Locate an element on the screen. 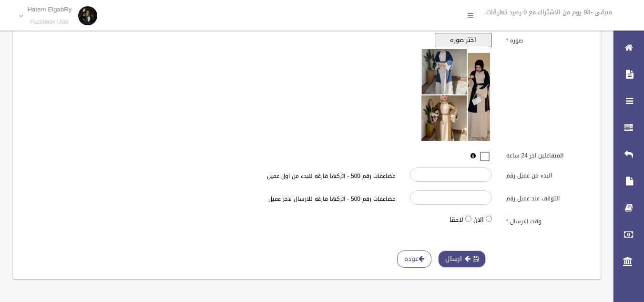  small: Facebook User is located at coordinates (50, 22).